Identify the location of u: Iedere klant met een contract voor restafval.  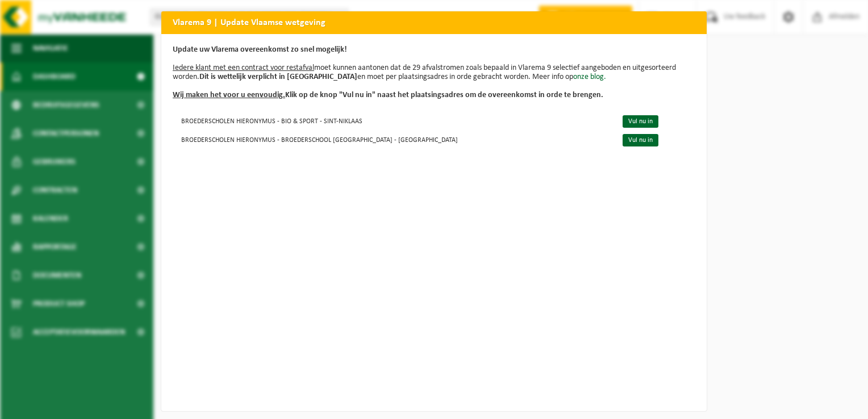
(243, 68).